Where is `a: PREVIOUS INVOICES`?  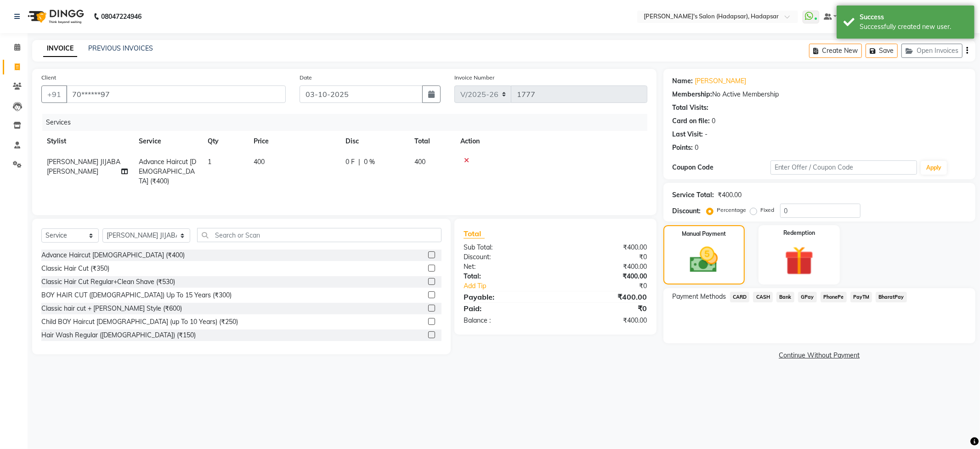
a: PREVIOUS INVOICES is located at coordinates (121, 49).